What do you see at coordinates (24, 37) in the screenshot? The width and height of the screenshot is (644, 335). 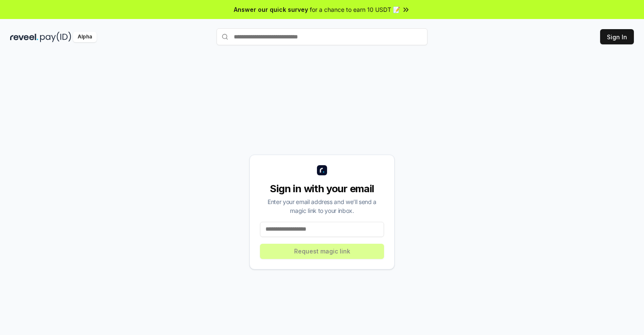 I see `img: reveel_dark` at bounding box center [24, 37].